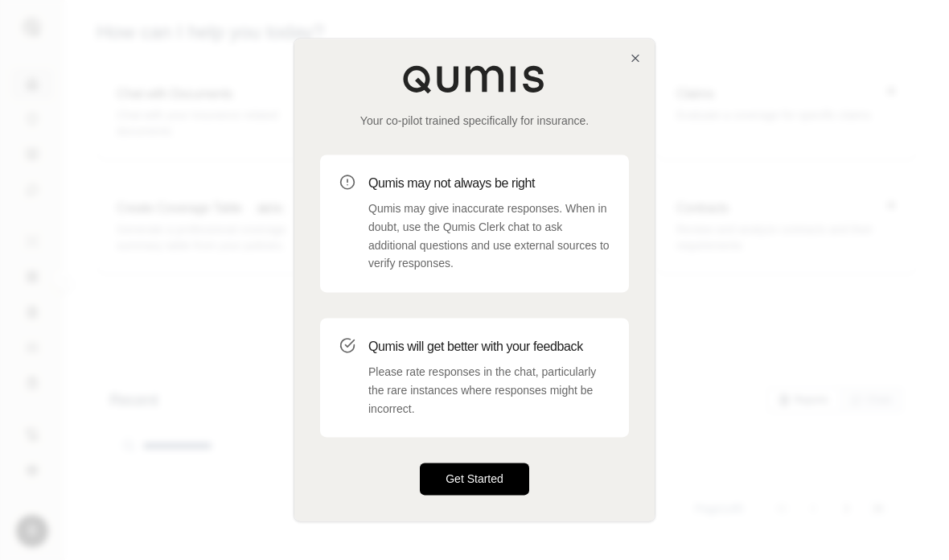 The height and width of the screenshot is (560, 949). Describe the element at coordinates (474, 121) in the screenshot. I see `p: Your co-pilot trained specifically for insurance.` at that location.